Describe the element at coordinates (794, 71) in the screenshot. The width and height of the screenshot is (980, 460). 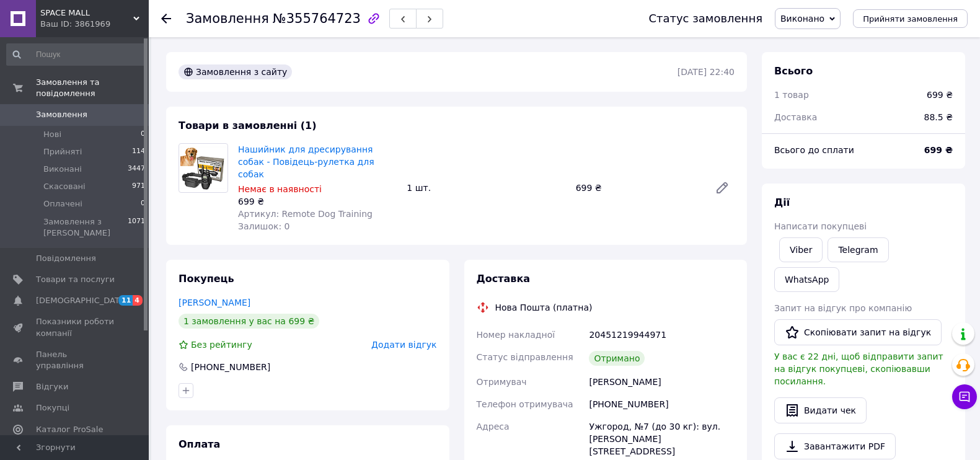
I see `span: Всього` at that location.